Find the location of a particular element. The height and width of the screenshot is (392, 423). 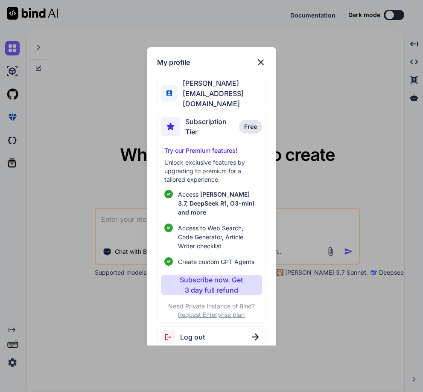

p: Unlock exclusive features by upgrading to premium for a tailored experience. is located at coordinates (211, 171).